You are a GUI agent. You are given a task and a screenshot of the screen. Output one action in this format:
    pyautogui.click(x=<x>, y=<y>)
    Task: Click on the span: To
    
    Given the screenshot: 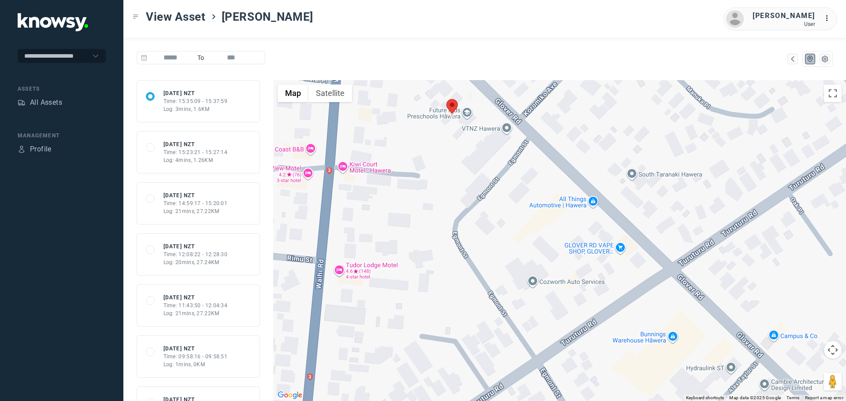 What is the action you would take?
    pyautogui.click(x=201, y=58)
    